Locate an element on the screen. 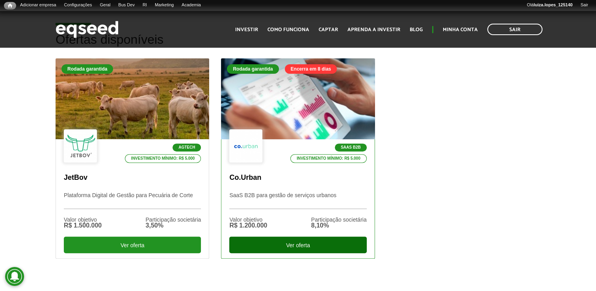  div: 8,10% is located at coordinates (339, 225).